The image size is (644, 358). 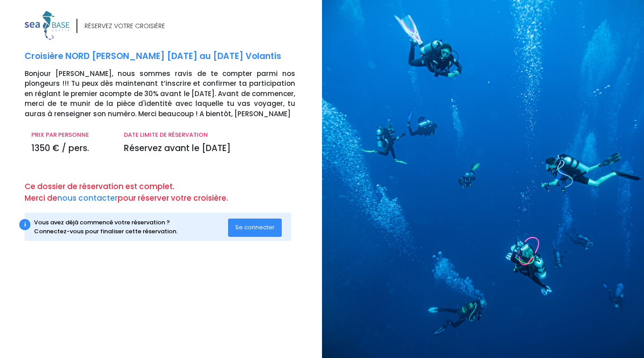 What do you see at coordinates (125, 26) in the screenshot?
I see `div: RÉSERVEZ VOTRE CROISIÈRE` at bounding box center [125, 26].